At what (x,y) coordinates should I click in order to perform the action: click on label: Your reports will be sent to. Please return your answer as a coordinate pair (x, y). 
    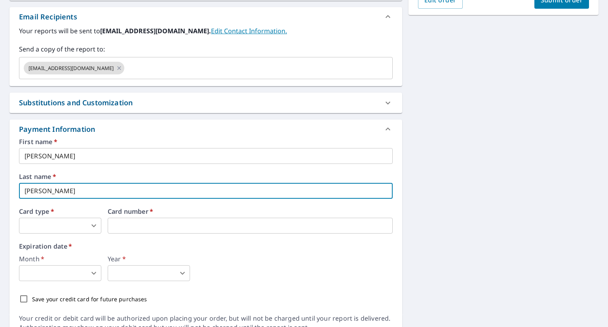
    Looking at the image, I should click on (206, 31).